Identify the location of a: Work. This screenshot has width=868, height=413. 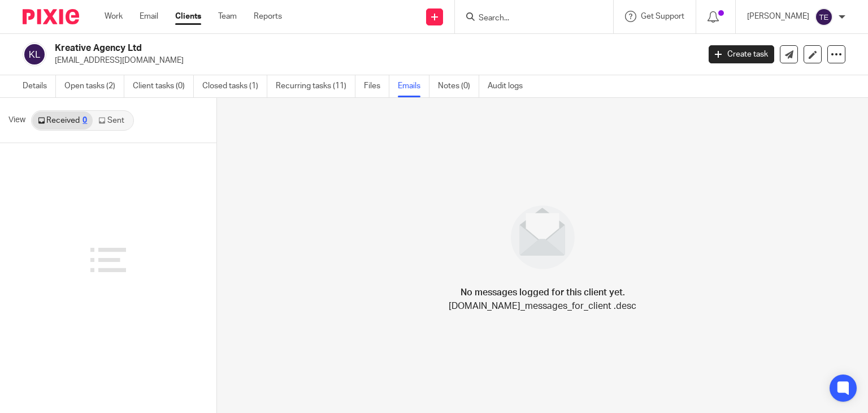
(113, 17).